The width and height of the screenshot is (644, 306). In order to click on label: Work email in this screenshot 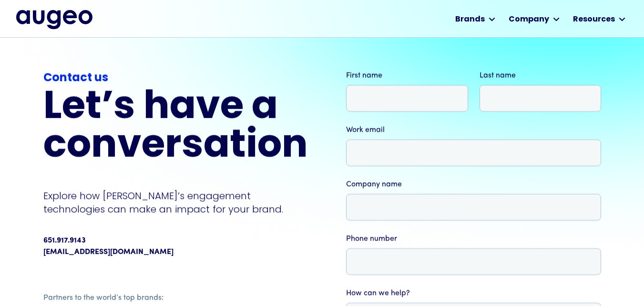, I will do `click(474, 129)`.